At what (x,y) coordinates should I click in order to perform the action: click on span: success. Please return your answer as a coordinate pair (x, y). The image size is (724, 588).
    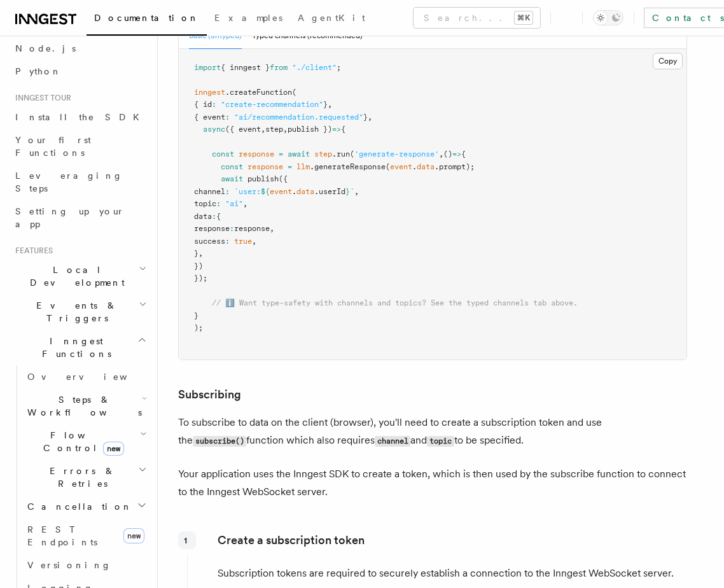
    Looking at the image, I should click on (210, 241).